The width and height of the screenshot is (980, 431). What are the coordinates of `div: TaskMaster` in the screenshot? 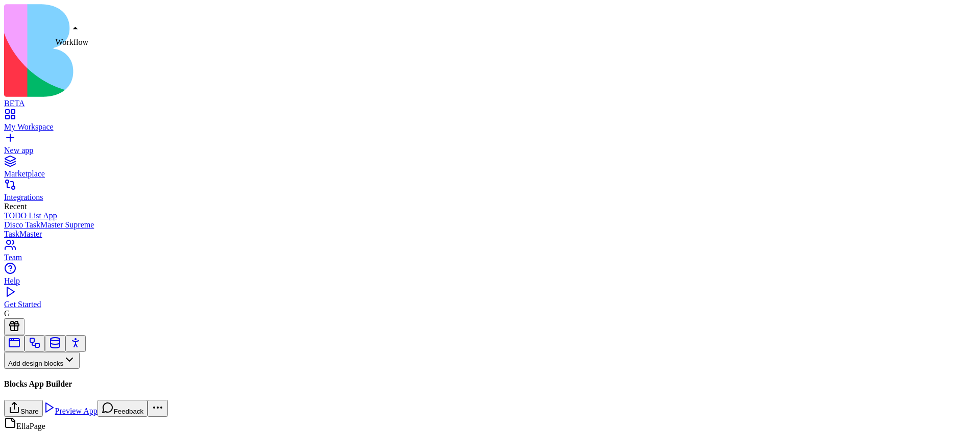 It's located at (490, 234).